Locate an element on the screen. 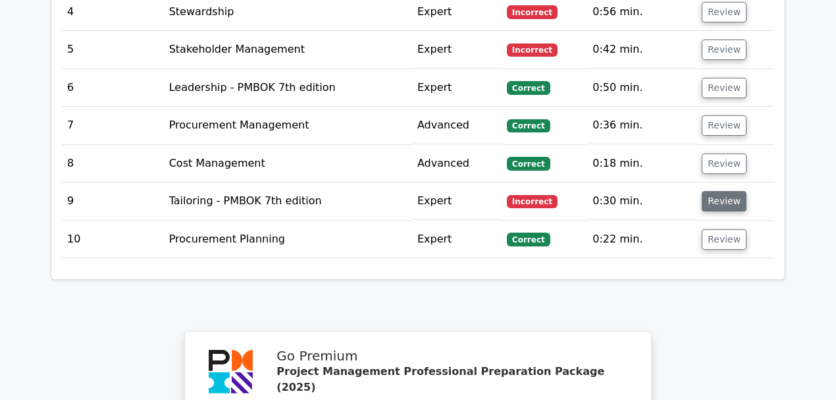 The height and width of the screenshot is (400, 836). td: Procurement Planning is located at coordinates (288, 239).